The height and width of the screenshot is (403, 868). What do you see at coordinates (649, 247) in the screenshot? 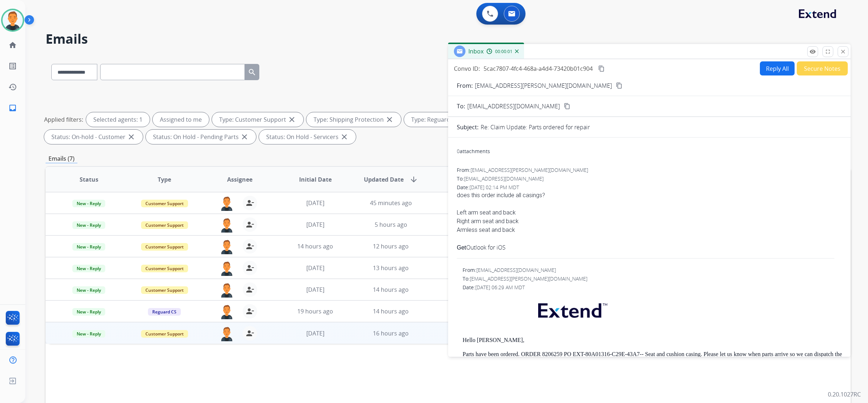
I see `div: Get` at bounding box center [649, 247].